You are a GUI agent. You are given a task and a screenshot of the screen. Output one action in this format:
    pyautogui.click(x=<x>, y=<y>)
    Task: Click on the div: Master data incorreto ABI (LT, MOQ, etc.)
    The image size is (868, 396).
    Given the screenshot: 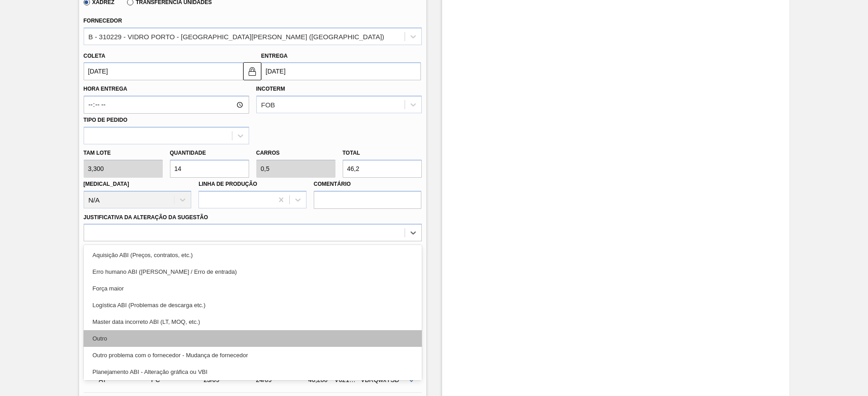 What is the action you would take?
    pyautogui.click(x=253, y=322)
    